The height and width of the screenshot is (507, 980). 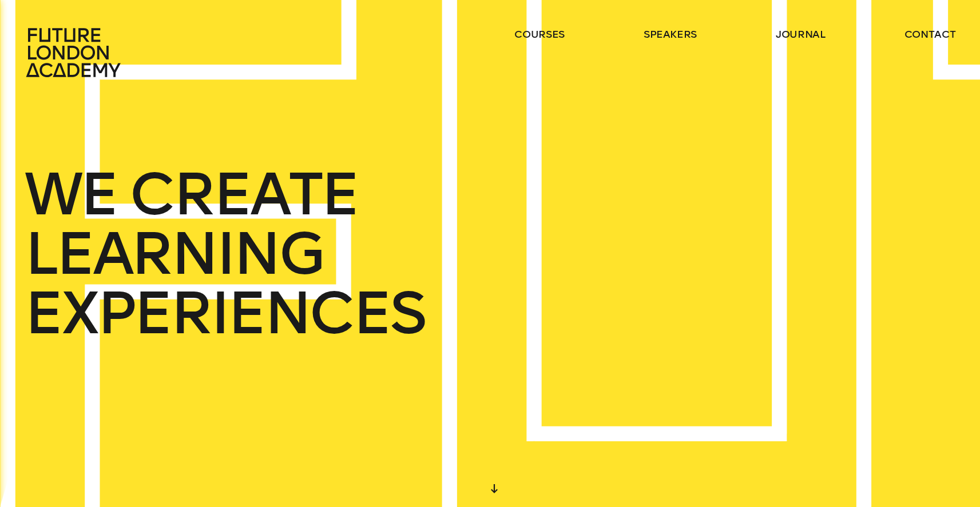 I want to click on span: LEARNING, so click(x=174, y=254).